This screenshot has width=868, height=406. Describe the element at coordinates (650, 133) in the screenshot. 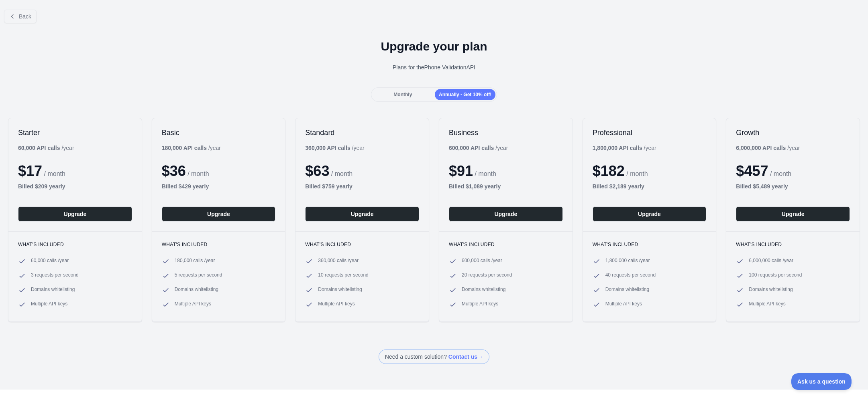

I see `h2: Professional` at that location.